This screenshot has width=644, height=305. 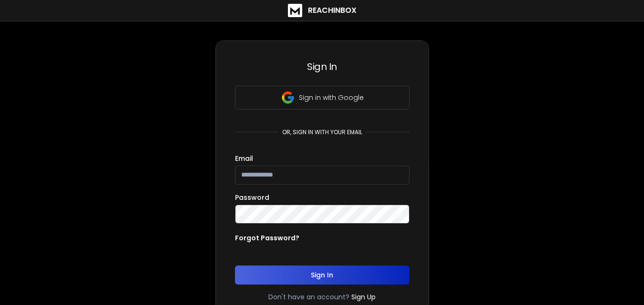 What do you see at coordinates (244, 159) in the screenshot?
I see `label: Email` at bounding box center [244, 159].